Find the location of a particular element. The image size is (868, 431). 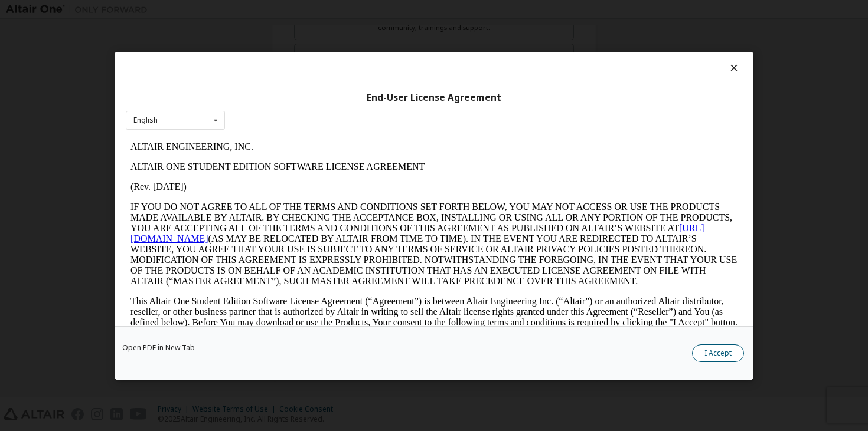

p: IF YOU DO NOT AGREE TO ALL OF THE TERMS AND CONDITIONS SET FORTH BELOW, YOU MAY NOT ACCESS OR USE... is located at coordinates (308, 108).